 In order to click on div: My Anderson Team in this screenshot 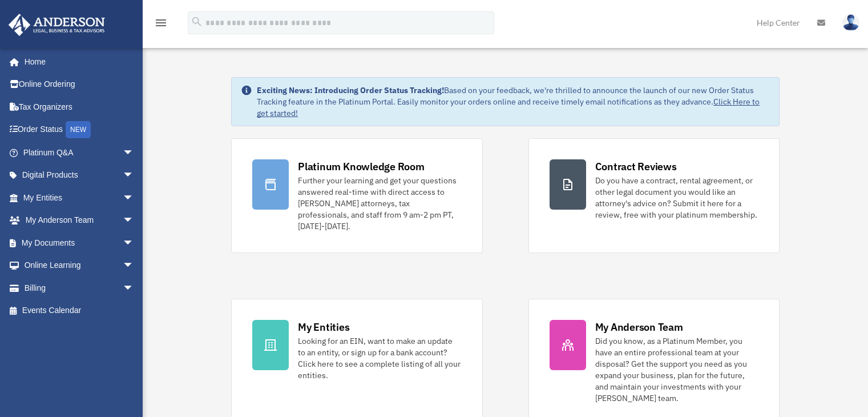, I will do `click(639, 327)`.